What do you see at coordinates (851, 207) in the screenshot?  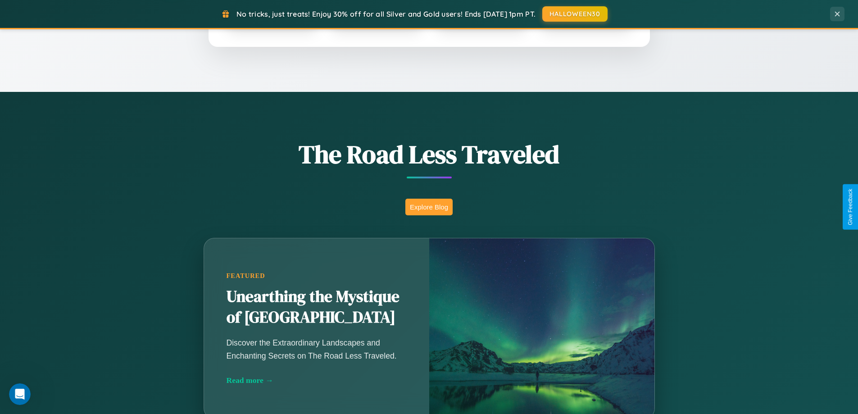 I see `div: Give Feedback` at bounding box center [851, 207].